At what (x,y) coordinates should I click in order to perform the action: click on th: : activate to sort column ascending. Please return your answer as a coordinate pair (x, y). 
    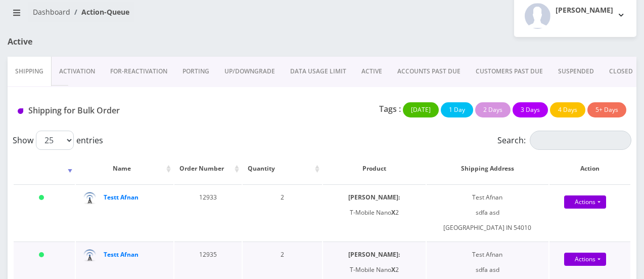
    Looking at the image, I should click on (44, 169).